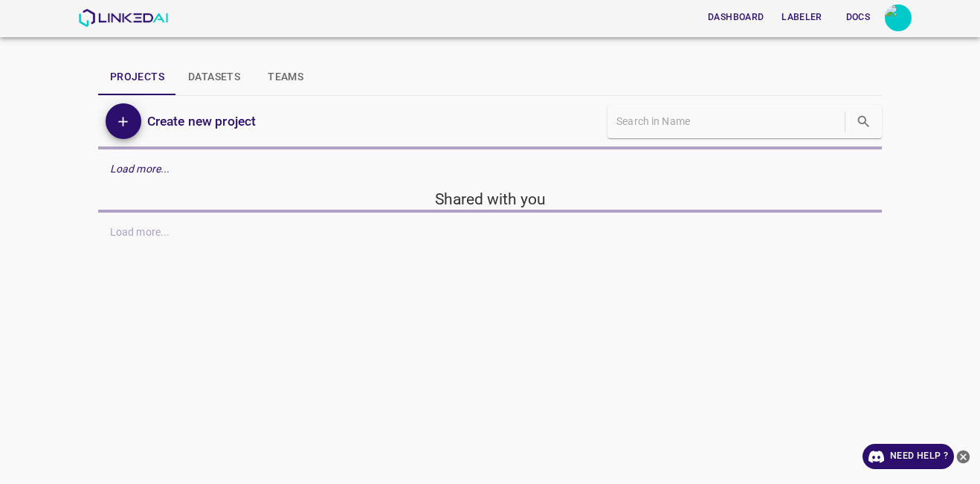 This screenshot has height=484, width=980. Describe the element at coordinates (802, 17) in the screenshot. I see `button: Labeler` at that location.